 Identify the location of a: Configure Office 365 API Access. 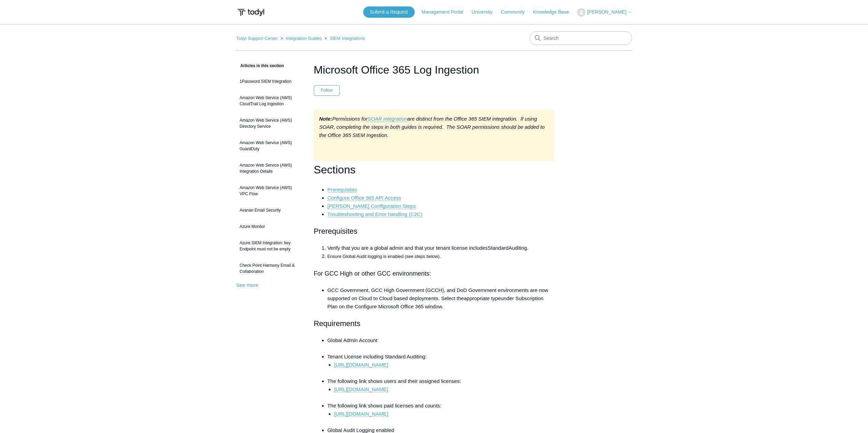
(364, 198).